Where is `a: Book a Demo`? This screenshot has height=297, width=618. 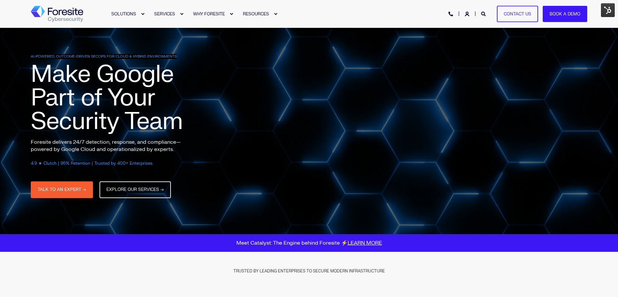 a: Book a Demo is located at coordinates (565, 14).